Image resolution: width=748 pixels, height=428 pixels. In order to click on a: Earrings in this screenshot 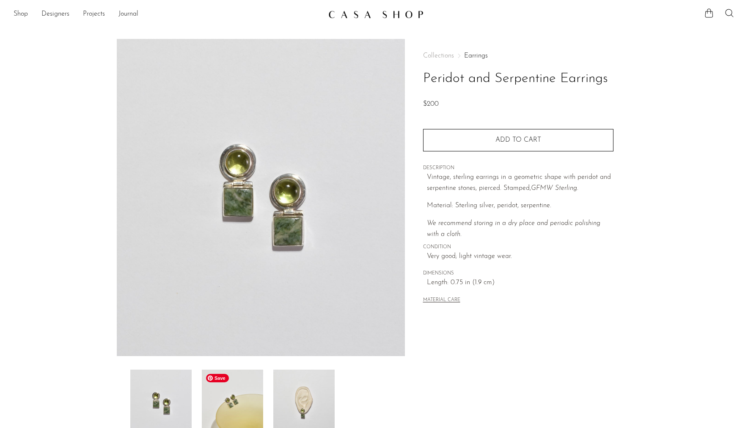, I will do `click(476, 56)`.